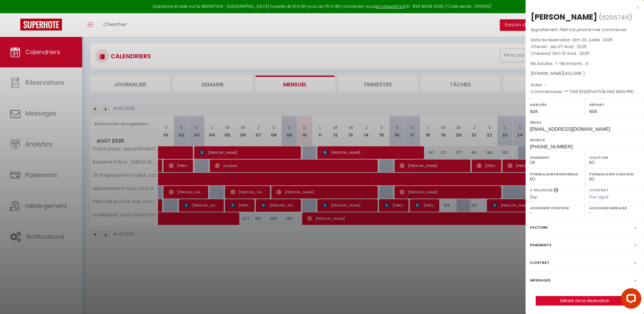 The image size is (644, 314). What do you see at coordinates (599, 197) in the screenshot?
I see `span: Pas signé` at bounding box center [599, 197].